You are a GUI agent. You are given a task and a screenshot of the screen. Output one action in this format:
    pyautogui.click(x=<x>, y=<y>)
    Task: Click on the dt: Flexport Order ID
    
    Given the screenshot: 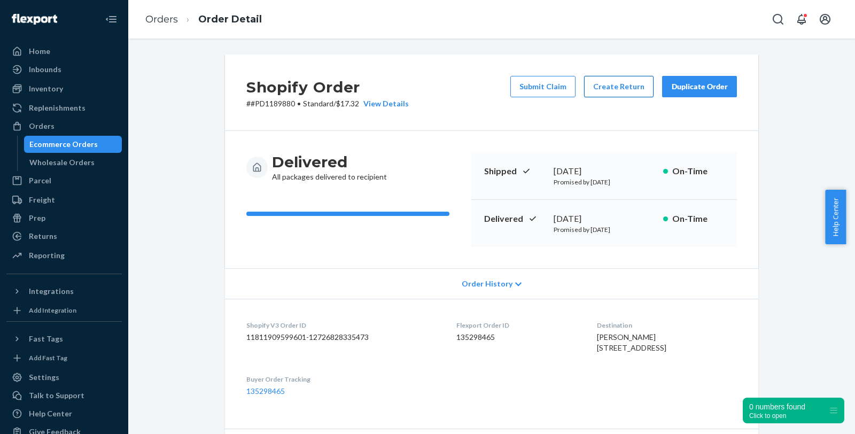 What is the action you would take?
    pyautogui.click(x=518, y=325)
    